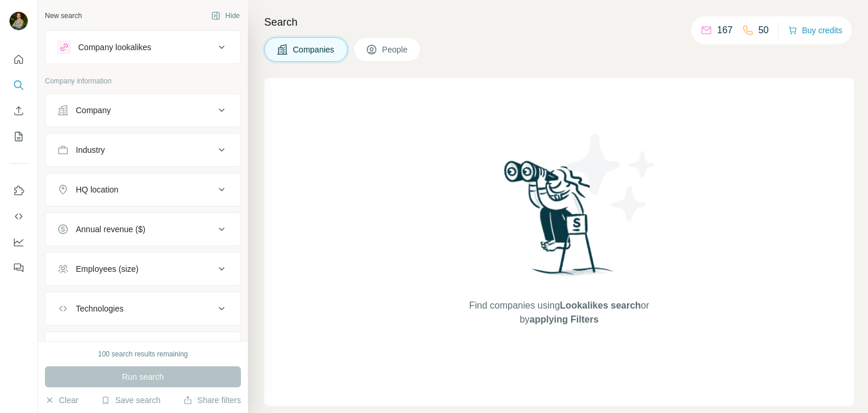 Image resolution: width=868 pixels, height=413 pixels. Describe the element at coordinates (107, 269) in the screenshot. I see `div: Employees (size)` at that location.